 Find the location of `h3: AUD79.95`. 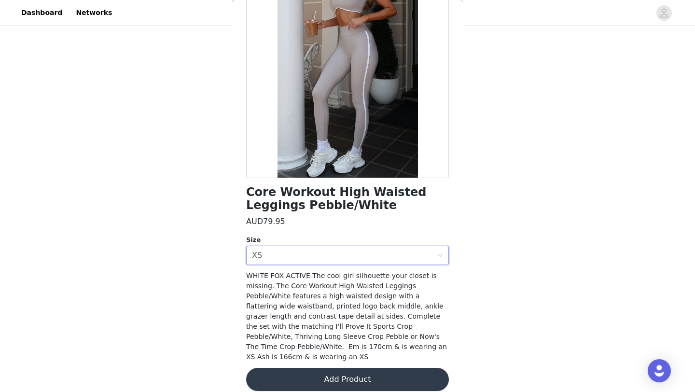

h3: AUD79.95 is located at coordinates (266, 222).